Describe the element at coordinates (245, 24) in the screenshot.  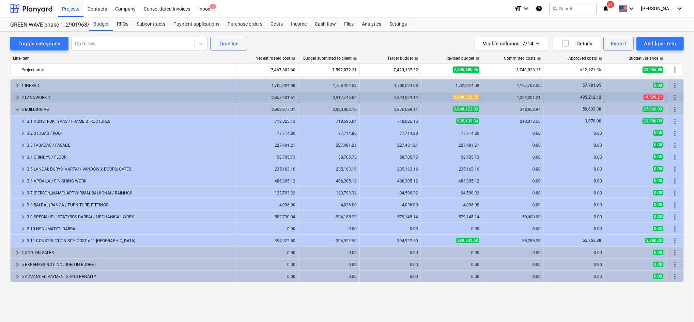
I see `div: Purchase orders` at that location.